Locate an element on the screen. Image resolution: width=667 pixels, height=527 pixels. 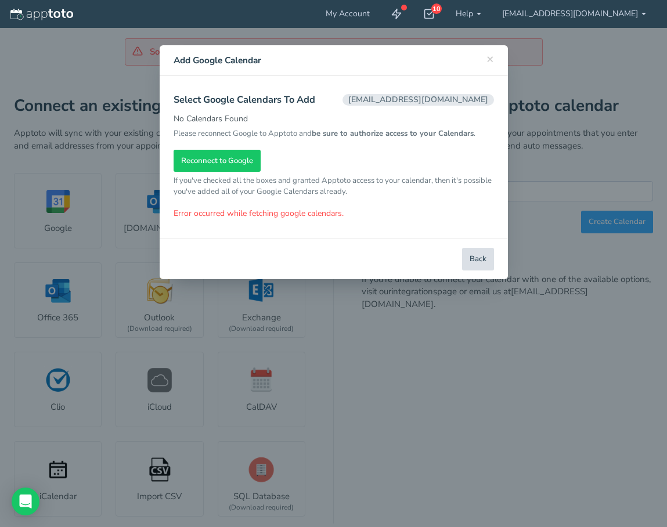
div: Open Intercom Messenger is located at coordinates (26, 501).